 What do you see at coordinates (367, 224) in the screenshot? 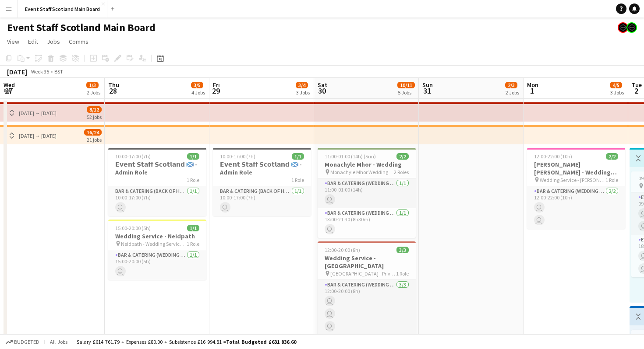
I see `app-card-role: Bar & Catering (Wedding Service Staff)1/113:00-21:30 (8h30m)` at bounding box center [367, 224].